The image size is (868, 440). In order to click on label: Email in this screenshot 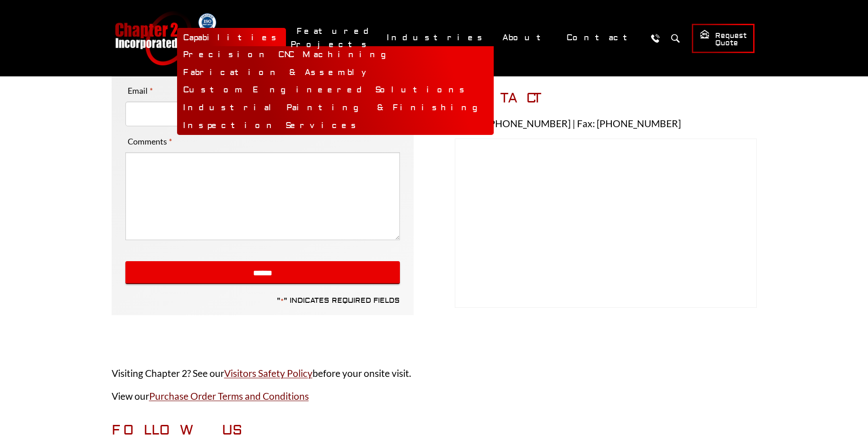, I will do `click(141, 90)`.